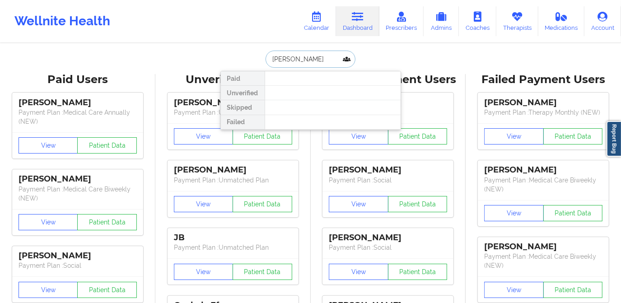  I want to click on div: Skipped, so click(243, 108).